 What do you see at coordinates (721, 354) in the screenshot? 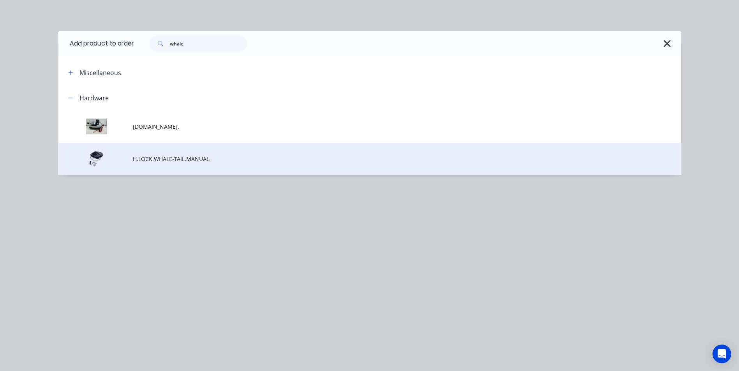
I see `div: Open Intercom Messenger` at bounding box center [721, 354].